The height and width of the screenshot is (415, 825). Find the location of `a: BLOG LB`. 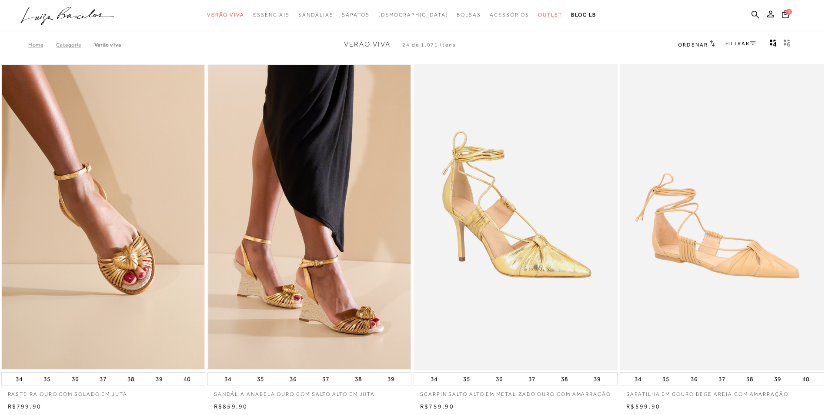

a: BLOG LB is located at coordinates (584, 15).